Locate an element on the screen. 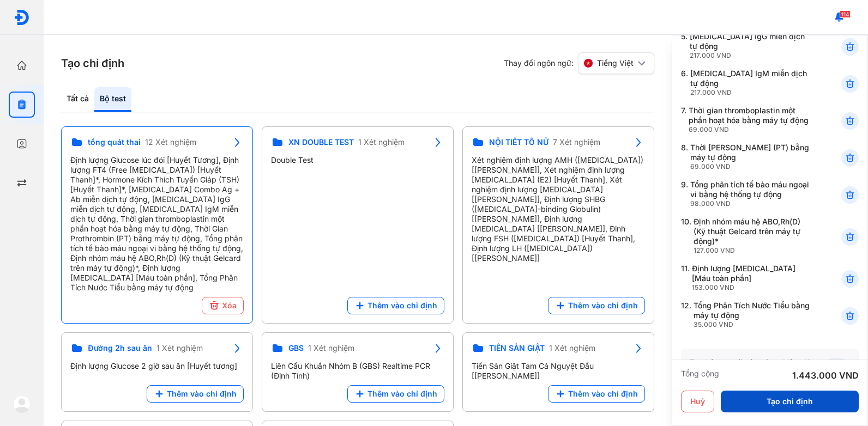  div: 153.000 VND is located at coordinates (753, 288).